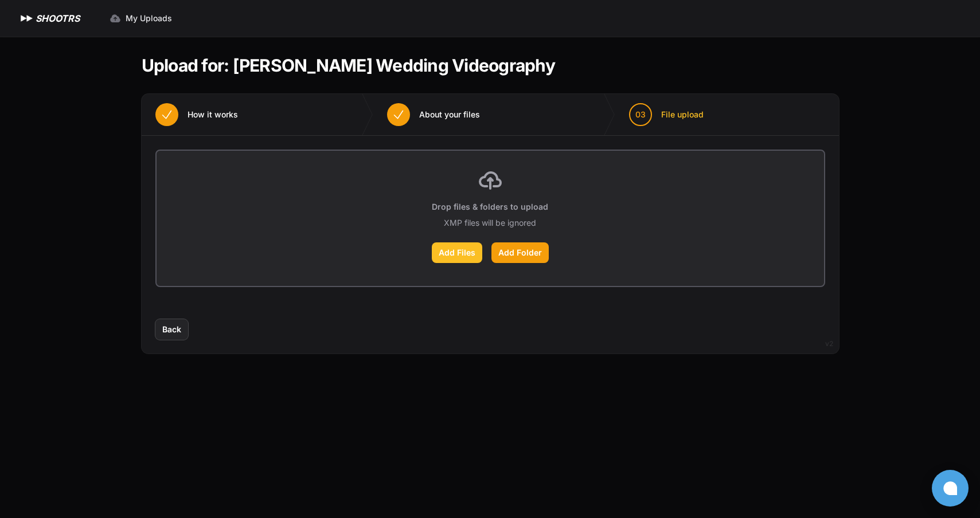  Describe the element at coordinates (830, 344) in the screenshot. I see `div: v2` at that location.